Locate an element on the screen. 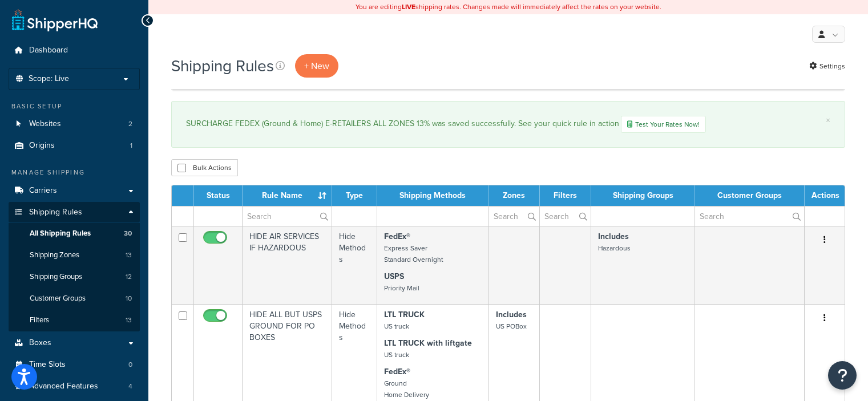 The width and height of the screenshot is (868, 401). span: Origins is located at coordinates (42, 145).